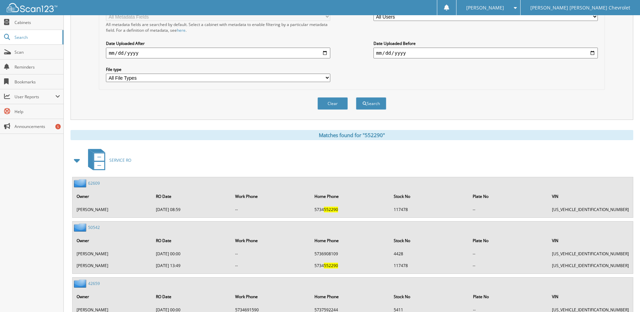 This screenshot has height=312, width=640. Describe the element at coordinates (37, 126) in the screenshot. I see `span: Announcements` at that location.